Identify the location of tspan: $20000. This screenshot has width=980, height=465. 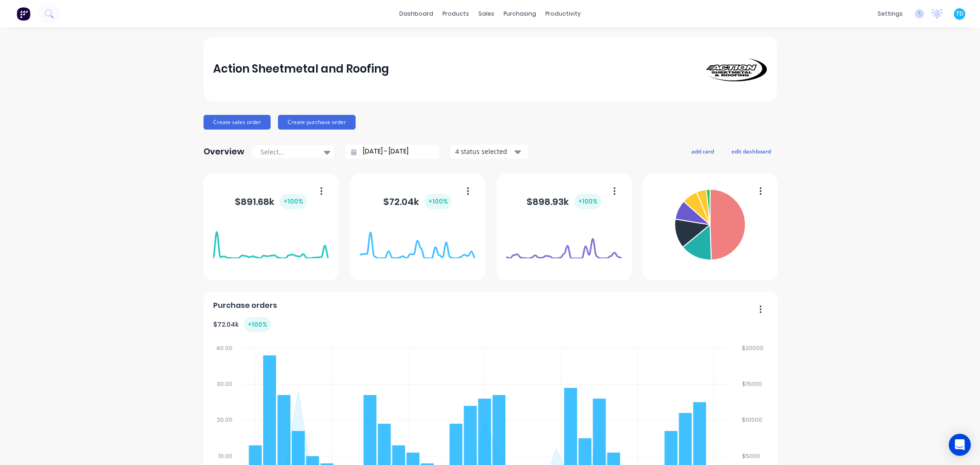
(753, 348).